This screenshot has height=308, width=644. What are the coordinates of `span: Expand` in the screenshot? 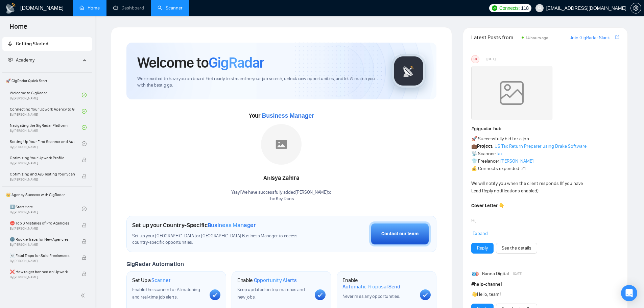 It's located at (480, 233).